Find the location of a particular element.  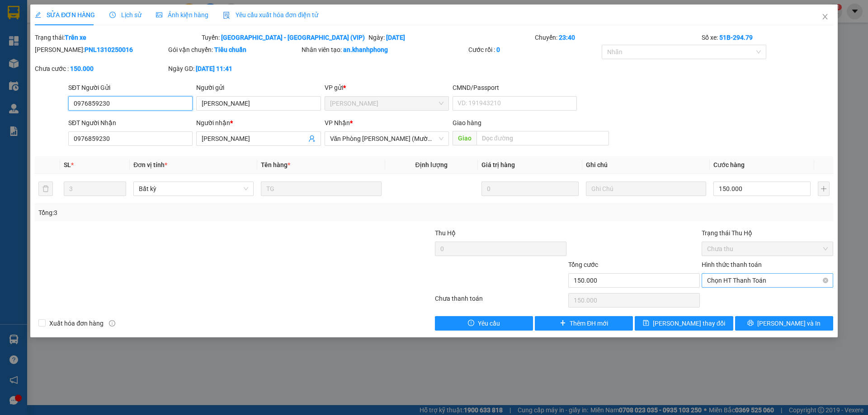

button: Close is located at coordinates (825, 17).